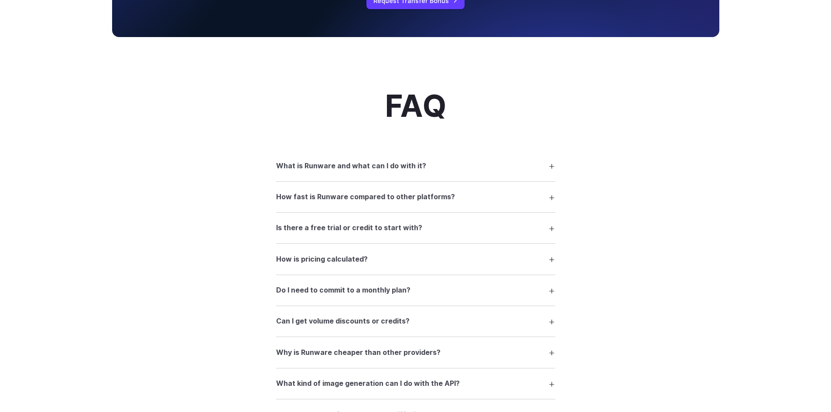  Describe the element at coordinates (416, 353) in the screenshot. I see `summary: Why is Runware cheaper than other providers?` at that location.